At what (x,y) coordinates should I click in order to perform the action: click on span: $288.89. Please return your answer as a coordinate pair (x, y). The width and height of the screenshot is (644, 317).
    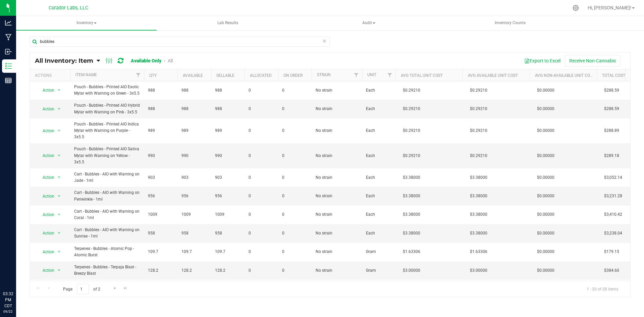
    Looking at the image, I should click on (611, 130).